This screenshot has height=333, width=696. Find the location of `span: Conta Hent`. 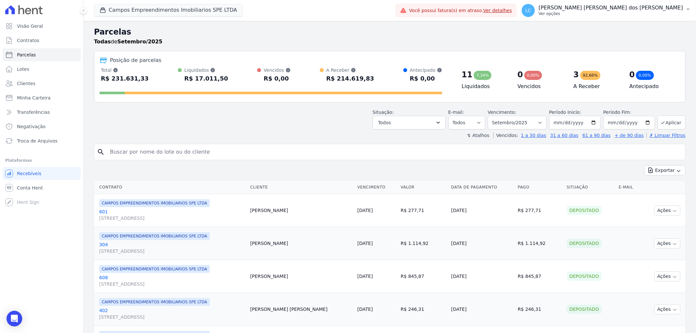

span: Conta Hent is located at coordinates (30, 188).